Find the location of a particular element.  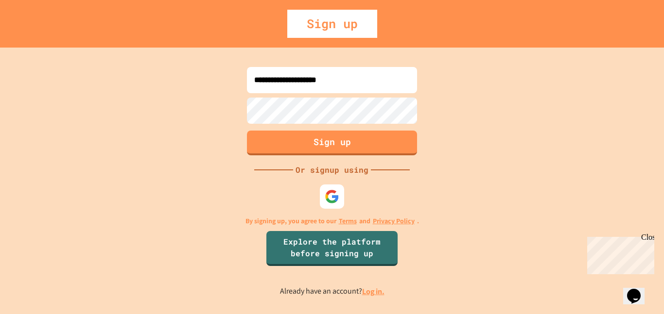

img: google-icon.svg is located at coordinates (332, 197).